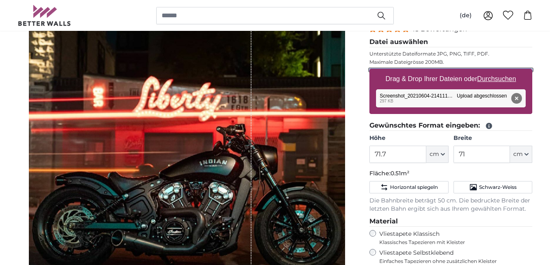 The image size is (550, 265). What do you see at coordinates (452, 238) in the screenshot?
I see `label: Vliestapete Klassisch` at bounding box center [452, 238].